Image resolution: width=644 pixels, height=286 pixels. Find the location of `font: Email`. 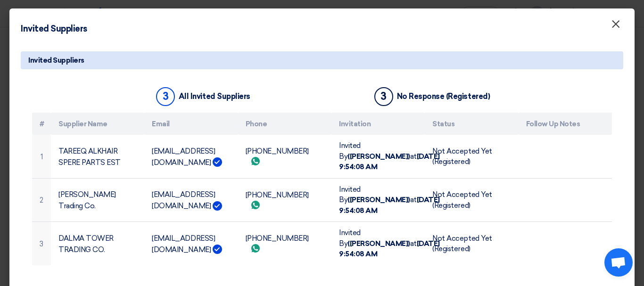

font: Email is located at coordinates (161, 124).